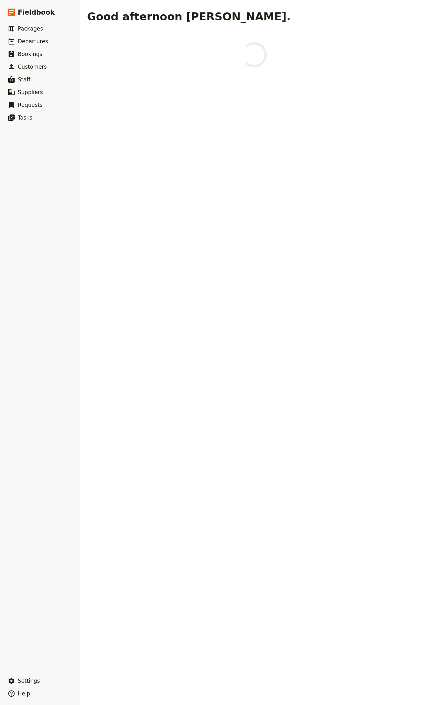 This screenshot has height=705, width=429. What do you see at coordinates (36, 12) in the screenshot?
I see `span: Fieldbook` at bounding box center [36, 12].